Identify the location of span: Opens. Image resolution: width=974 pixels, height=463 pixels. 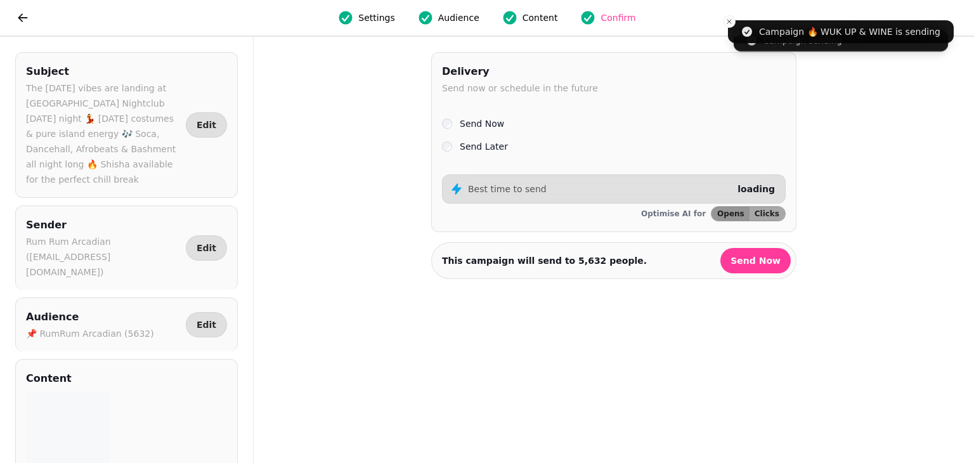
(731, 214).